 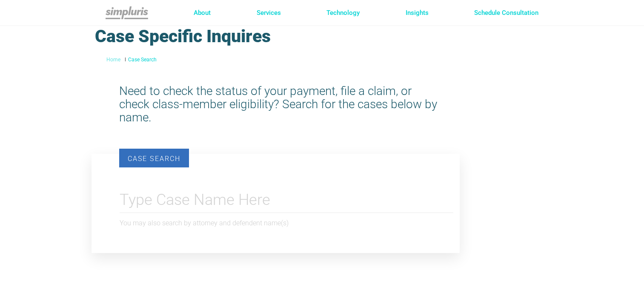 I want to click on a: About, so click(x=202, y=13).